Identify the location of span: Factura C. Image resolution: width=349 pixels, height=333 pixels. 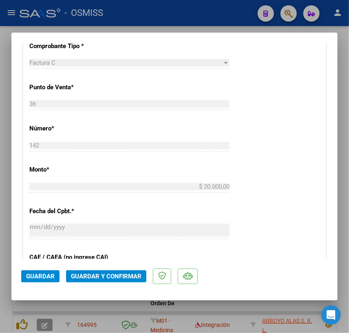
(42, 63).